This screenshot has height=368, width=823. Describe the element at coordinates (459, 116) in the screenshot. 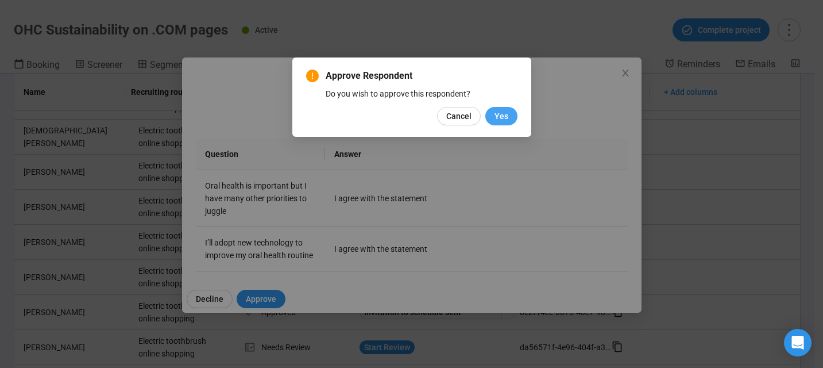

I see `span: Cancel` at that location.